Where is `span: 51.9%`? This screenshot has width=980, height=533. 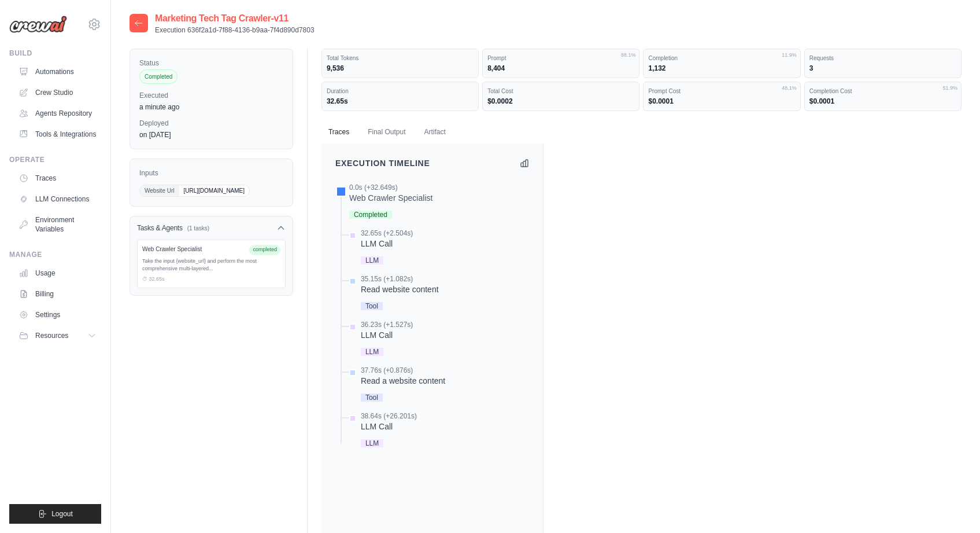 span: 51.9% is located at coordinates (950, 89).